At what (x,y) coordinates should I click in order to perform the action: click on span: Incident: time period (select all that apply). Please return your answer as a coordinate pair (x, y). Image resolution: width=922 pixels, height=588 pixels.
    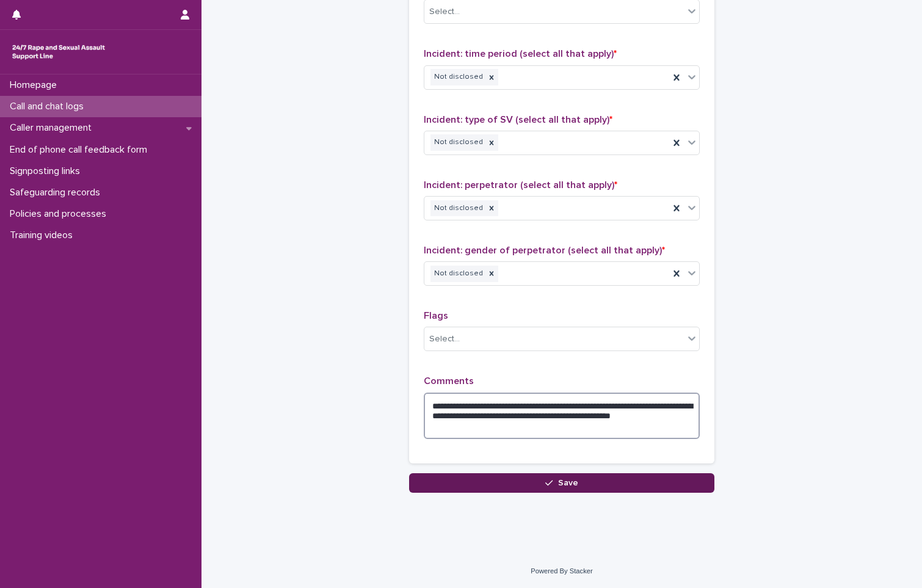
    Looking at the image, I should click on (520, 54).